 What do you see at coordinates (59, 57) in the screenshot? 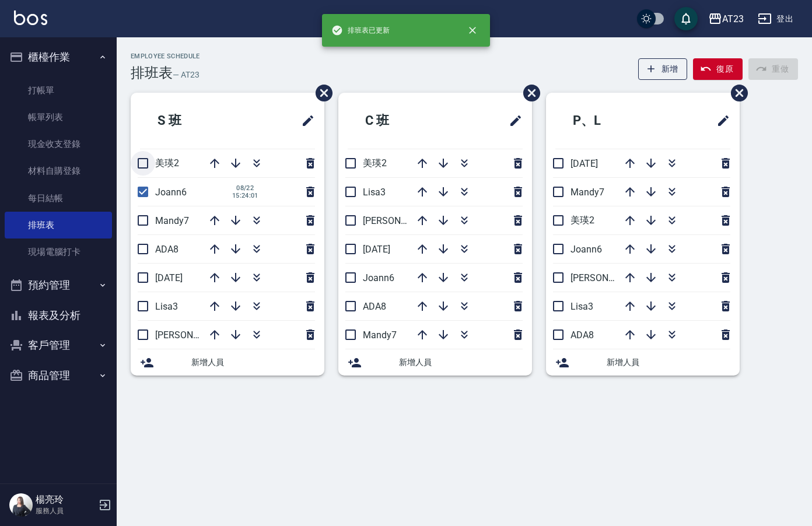
I see `button: 櫃檯作業` at bounding box center [59, 57].